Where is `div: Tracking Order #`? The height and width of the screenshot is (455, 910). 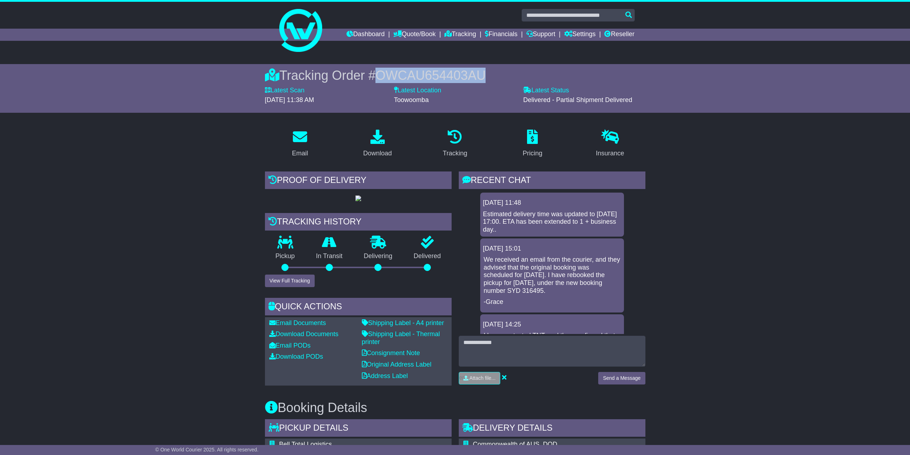
div: Tracking Order # is located at coordinates (455, 75).